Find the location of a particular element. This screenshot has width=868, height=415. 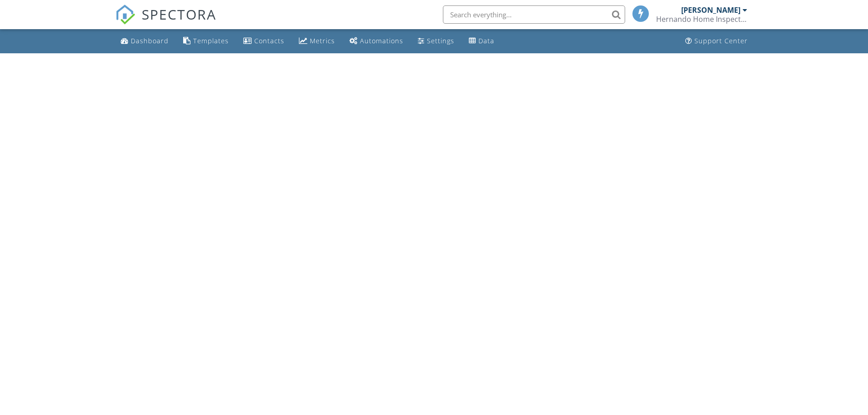

div: Hernando Home Inspector is located at coordinates (701, 19).